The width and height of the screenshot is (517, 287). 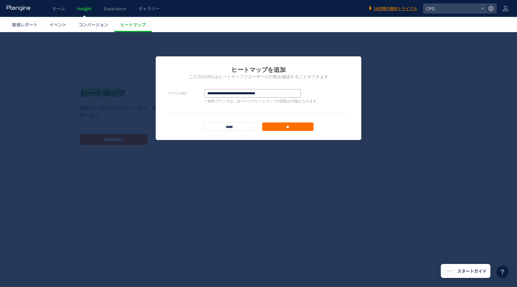 I want to click on span: スタートガイド, so click(x=472, y=270).